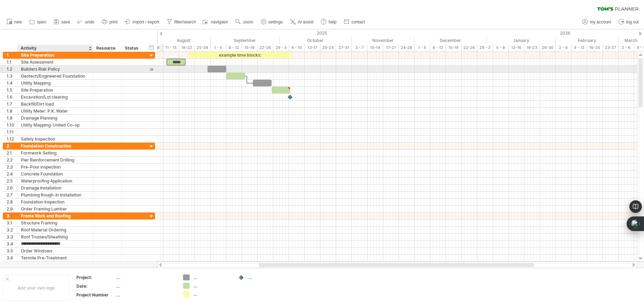  What do you see at coordinates (12, 188) in the screenshot?
I see `div: 2.6` at bounding box center [12, 188].